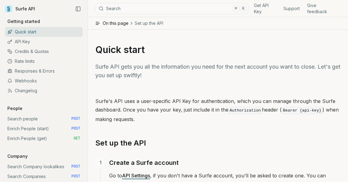 This screenshot has height=182, width=348. Describe the element at coordinates (44, 61) in the screenshot. I see `a: Rate limits` at that location.